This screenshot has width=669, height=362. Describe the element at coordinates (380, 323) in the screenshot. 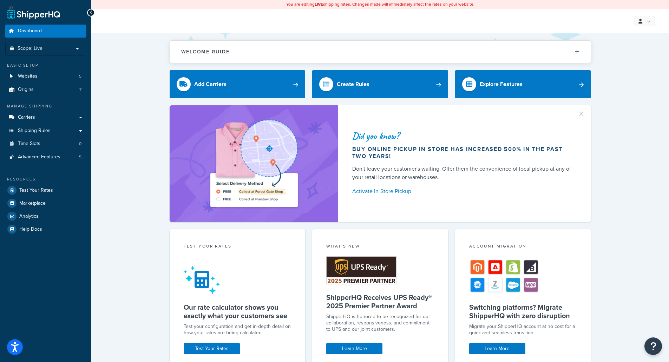

I see `p: ShipperHQ is honored to be recognized for our collaboration, responsiveness, and commitment to UP...` at that location.